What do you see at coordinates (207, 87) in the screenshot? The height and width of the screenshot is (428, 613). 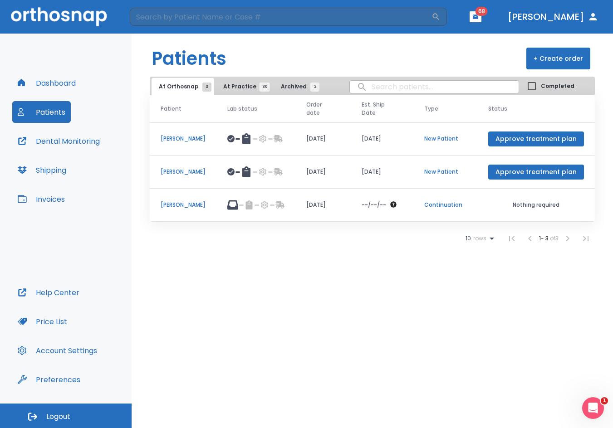 I see `span: 3` at bounding box center [207, 87].